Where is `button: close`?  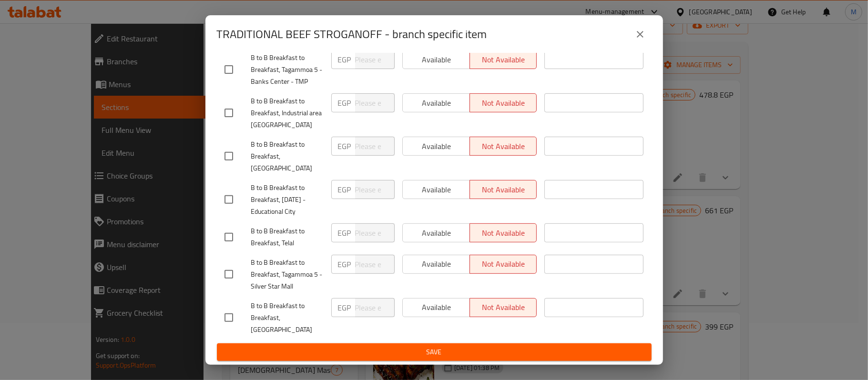
button: close is located at coordinates (640, 34).